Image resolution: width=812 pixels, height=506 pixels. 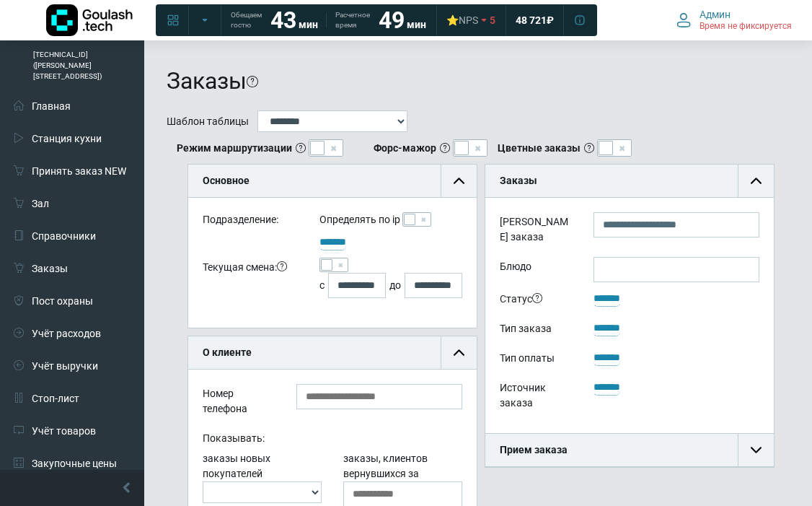 What do you see at coordinates (536, 300) in the screenshot?
I see `div: Статус` at bounding box center [536, 300].